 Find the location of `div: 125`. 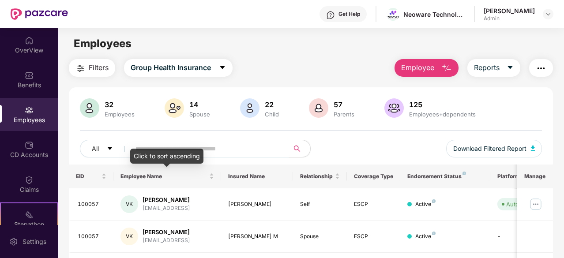

div: 125 is located at coordinates (442, 105).